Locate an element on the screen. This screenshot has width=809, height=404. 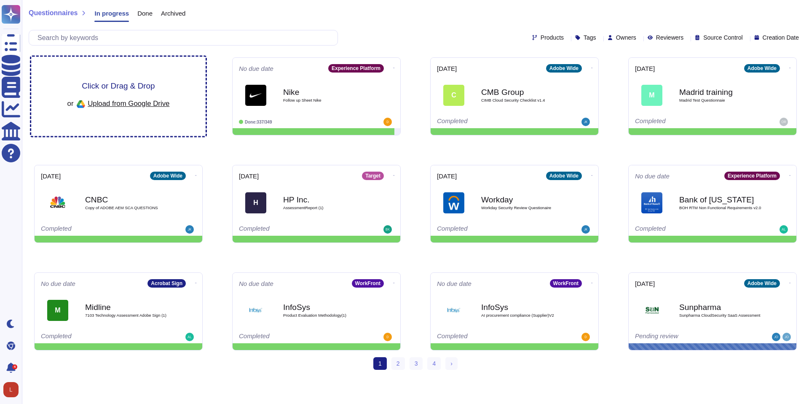
b: Nike is located at coordinates (325, 92).